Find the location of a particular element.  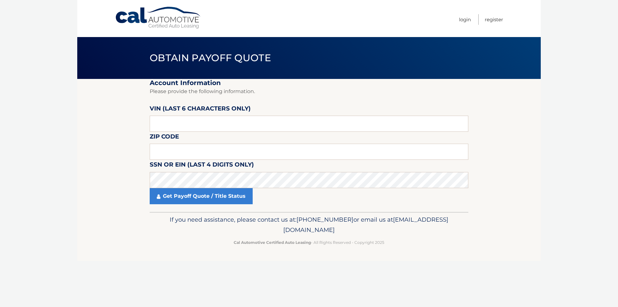

label: VIN (last 6 characters only) is located at coordinates (200, 109).